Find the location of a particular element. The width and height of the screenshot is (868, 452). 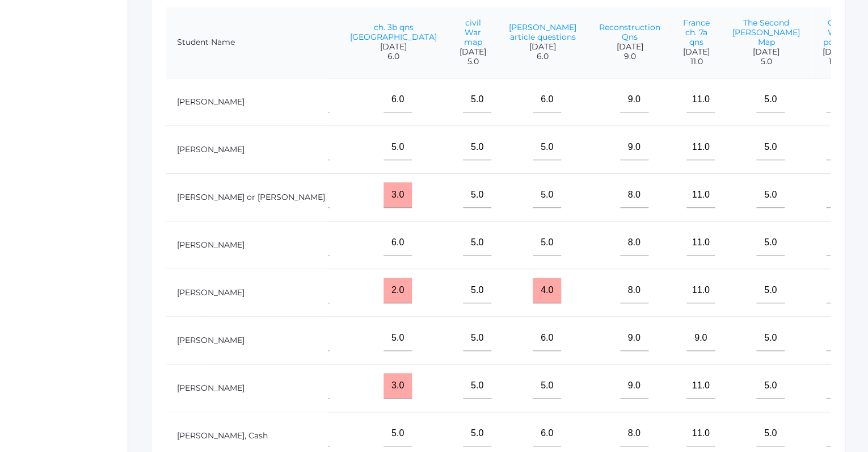

a: civil War map is located at coordinates (473, 32).